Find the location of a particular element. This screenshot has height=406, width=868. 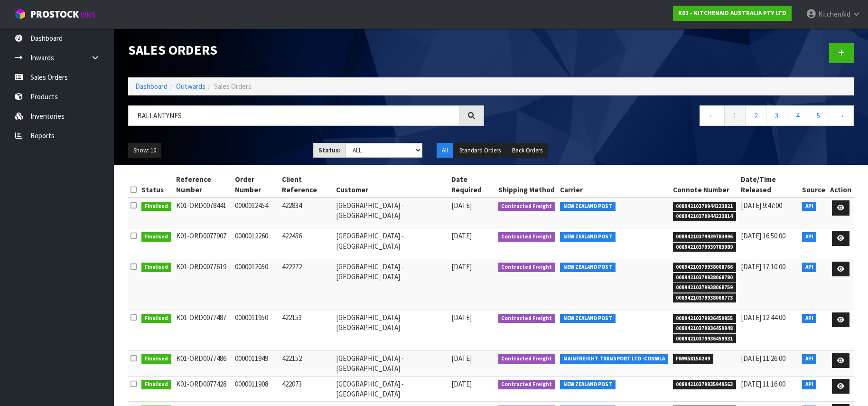

td: K01-ORD0077619 is located at coordinates (203, 284).